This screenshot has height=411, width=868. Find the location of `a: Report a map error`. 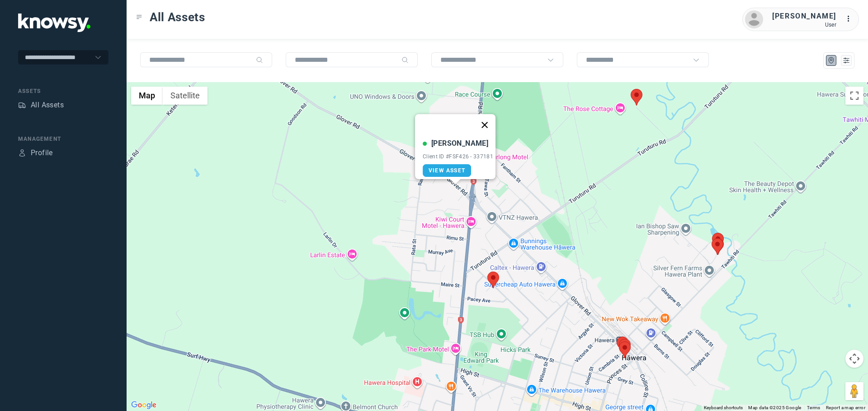

a: Report a map error is located at coordinates (845, 408).